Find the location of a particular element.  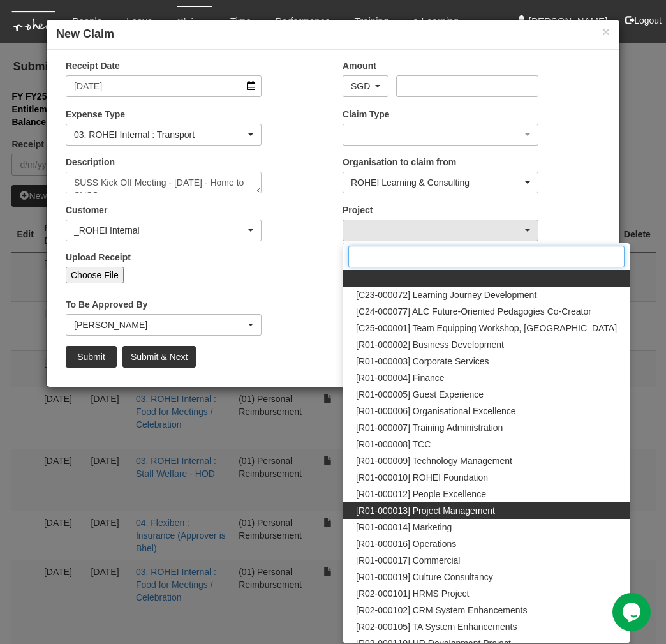

input: Choose File is located at coordinates (94, 275).